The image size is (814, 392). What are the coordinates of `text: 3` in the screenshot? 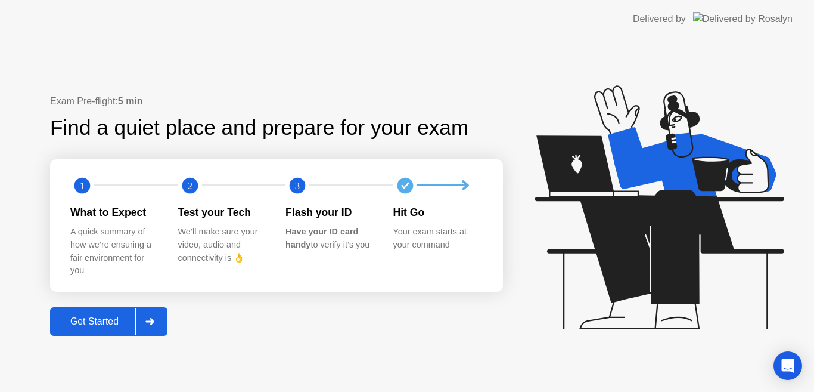 It's located at (298, 185).